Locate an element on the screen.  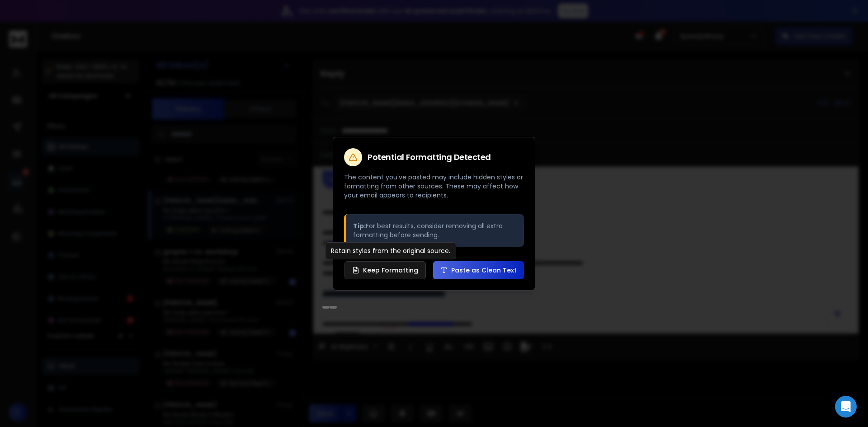
strong: Tip: is located at coordinates (359, 226).